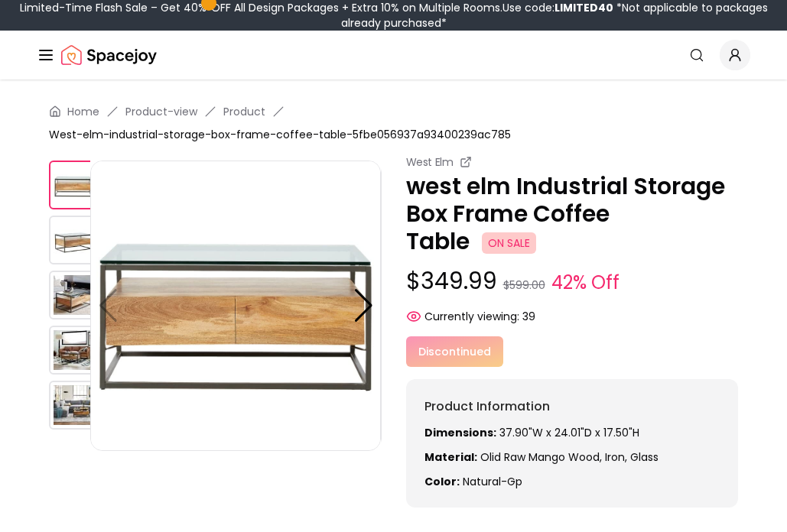 The width and height of the screenshot is (787, 532). I want to click on small: 42% Off, so click(585, 283).